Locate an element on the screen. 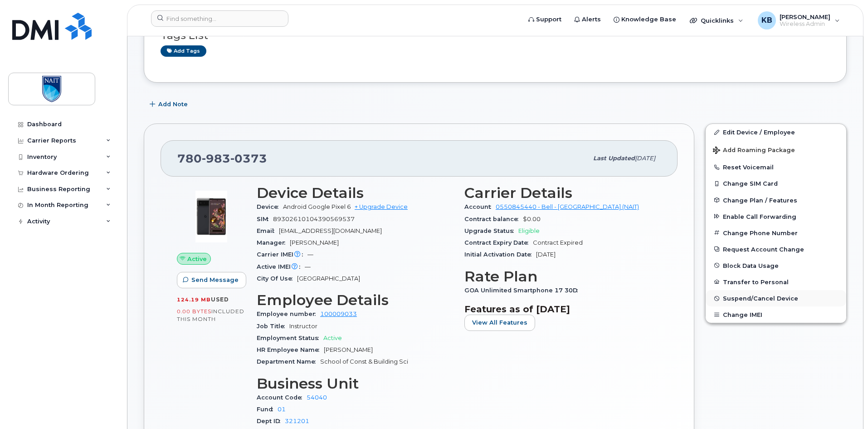  span: 89302610104390569537 is located at coordinates (314, 219).